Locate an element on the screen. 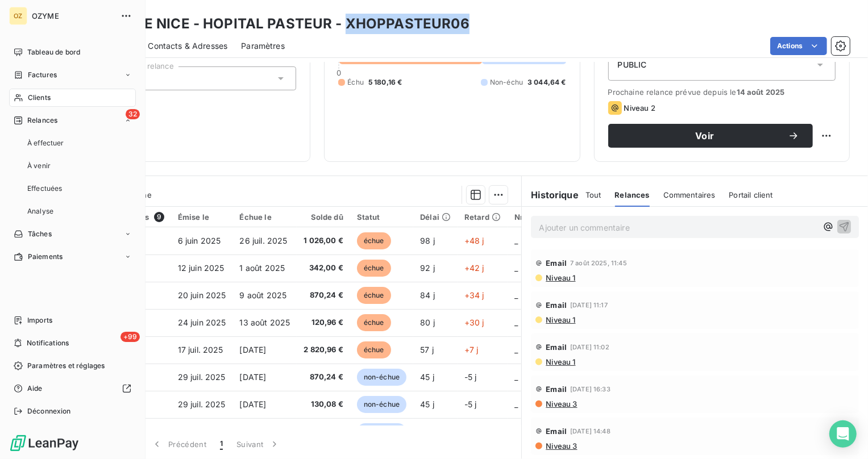 This screenshot has height=459, width=868. span: 24 juin 2025 is located at coordinates (202, 322).